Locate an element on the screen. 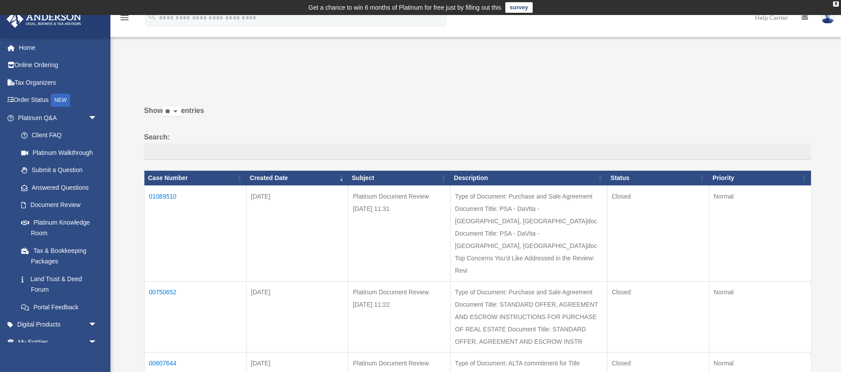 The height and width of the screenshot is (372, 841). a: Digital Productsarrow_drop_down is located at coordinates (58, 325).